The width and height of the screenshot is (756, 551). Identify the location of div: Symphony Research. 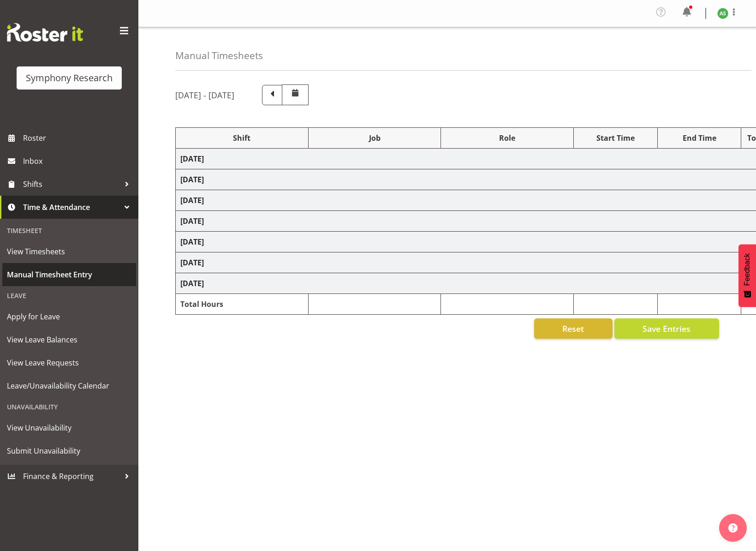
(69, 78).